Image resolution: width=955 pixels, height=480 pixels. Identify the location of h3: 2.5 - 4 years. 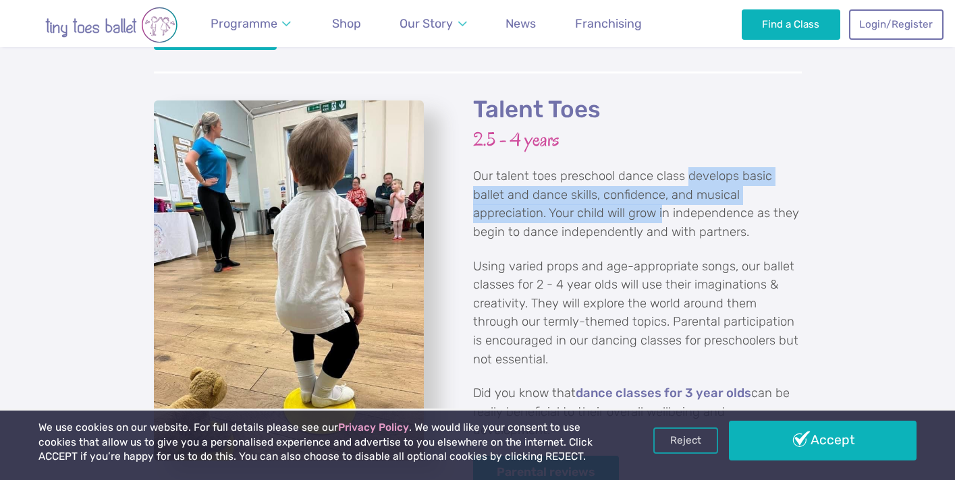
(637, 140).